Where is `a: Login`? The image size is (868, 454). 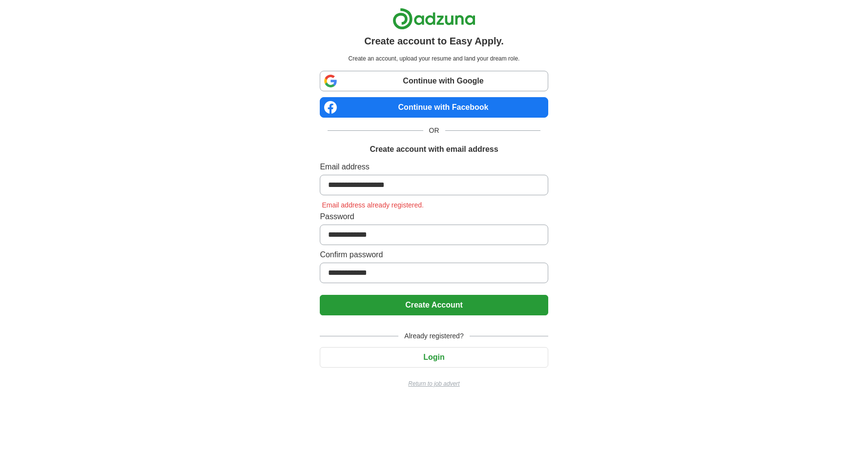
a: Login is located at coordinates (433, 357).